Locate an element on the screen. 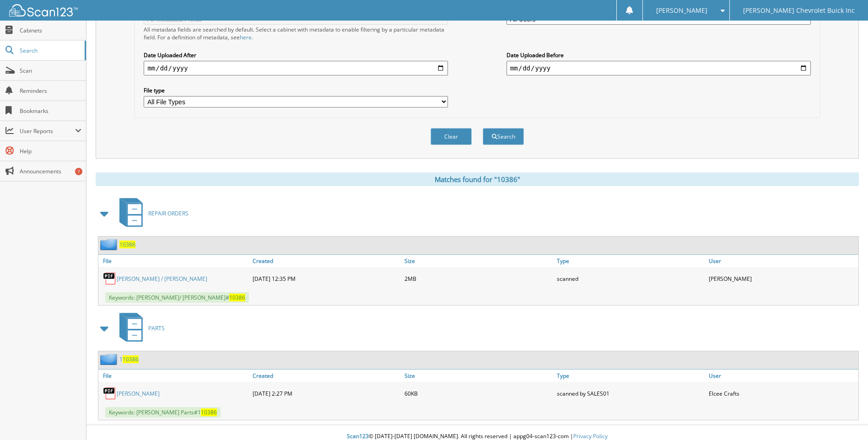 The width and height of the screenshot is (868, 440). span: Help is located at coordinates (51, 151).